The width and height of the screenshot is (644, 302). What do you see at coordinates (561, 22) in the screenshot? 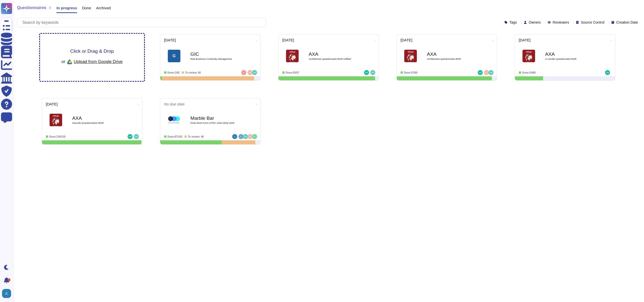
I see `span: Reviewers` at bounding box center [561, 22].